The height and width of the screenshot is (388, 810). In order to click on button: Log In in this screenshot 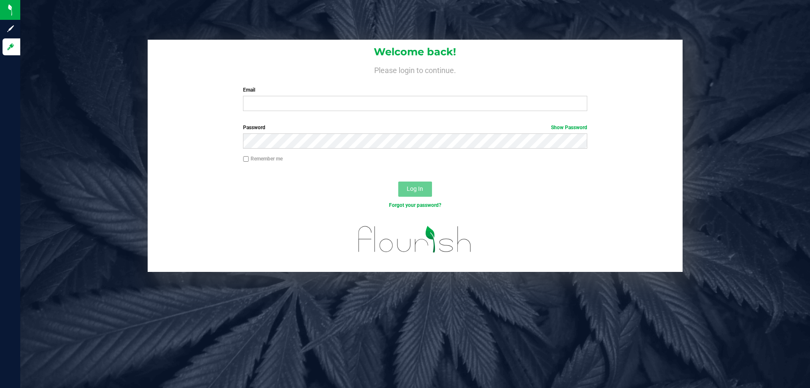, I will do `click(415, 189)`.